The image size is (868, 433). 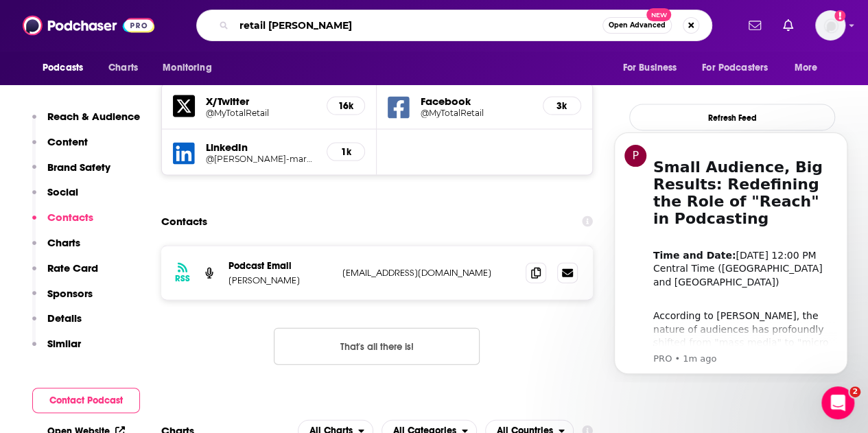 I want to click on button: Content, so click(x=59, y=148).